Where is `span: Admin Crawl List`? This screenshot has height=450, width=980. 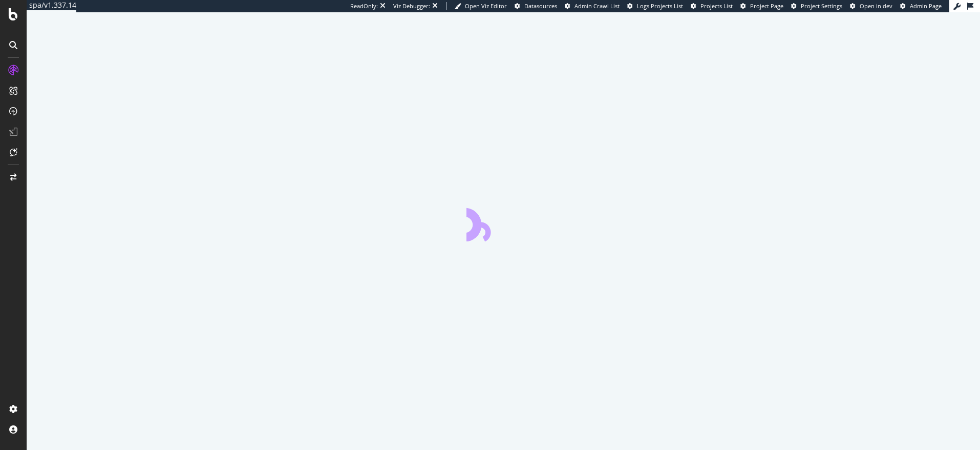 span: Admin Crawl List is located at coordinates (597, 6).